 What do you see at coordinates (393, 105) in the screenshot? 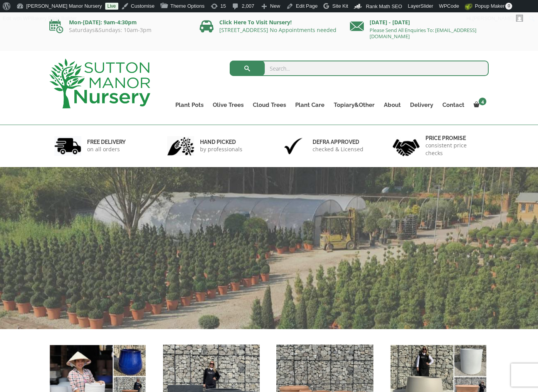
I see `a: About` at bounding box center [393, 105].